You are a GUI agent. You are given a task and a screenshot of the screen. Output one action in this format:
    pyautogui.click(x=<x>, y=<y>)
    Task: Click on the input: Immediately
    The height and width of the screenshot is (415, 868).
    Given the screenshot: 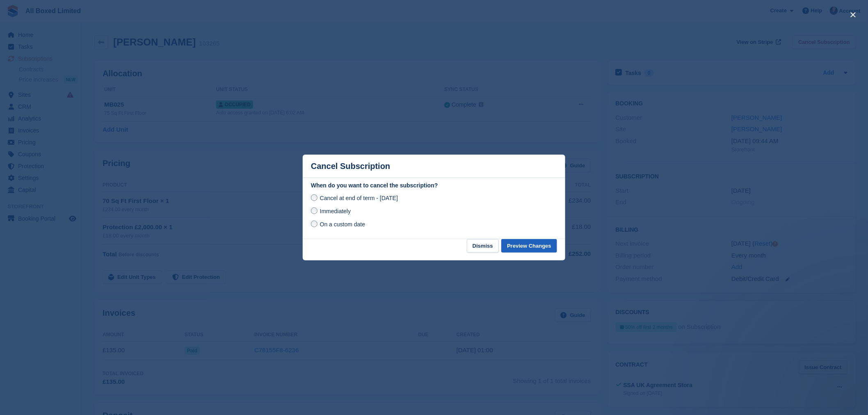 What is the action you would take?
    pyautogui.click(x=314, y=211)
    